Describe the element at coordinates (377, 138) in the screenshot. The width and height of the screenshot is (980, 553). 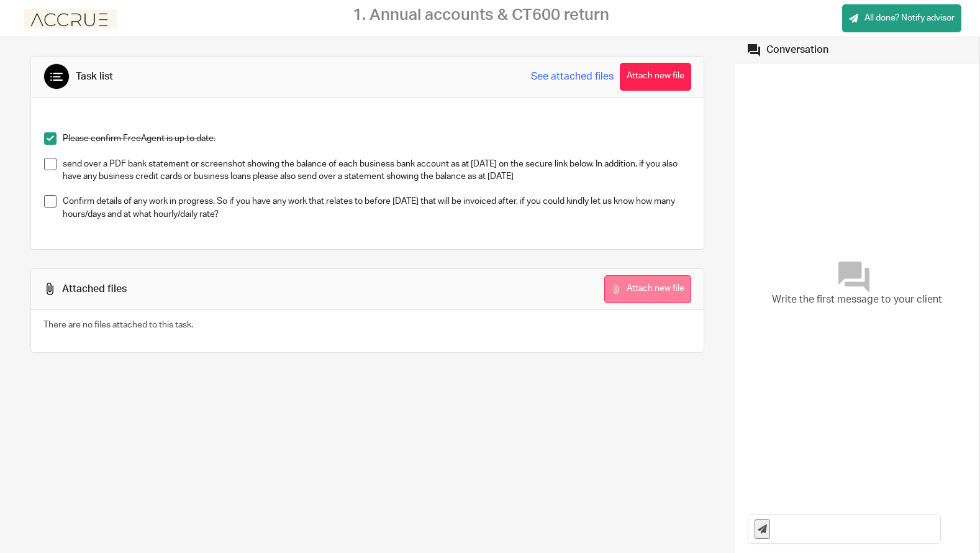
I see `p: Please confirm FreeAgent is up to date.` at that location.